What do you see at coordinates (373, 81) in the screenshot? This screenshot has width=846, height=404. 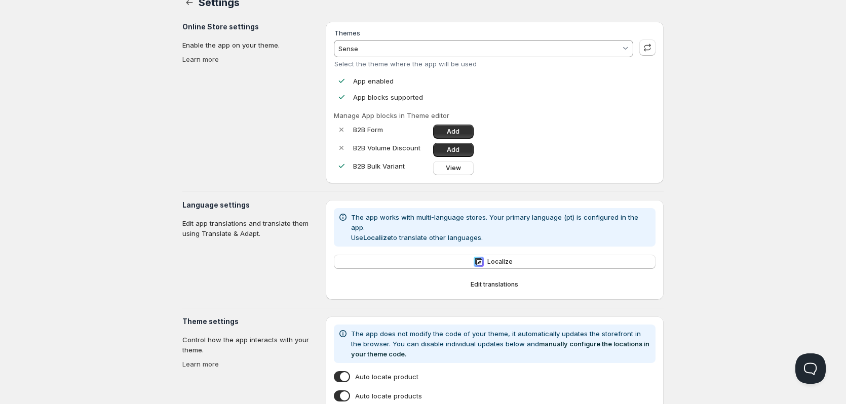 I see `p: App enabled` at bounding box center [373, 81].